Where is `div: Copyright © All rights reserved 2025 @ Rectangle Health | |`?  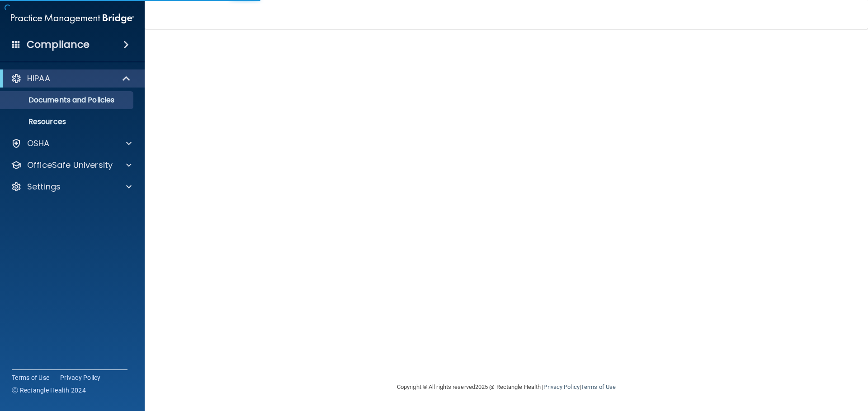 div: Copyright © All rights reserved 2025 @ Rectangle Health | | is located at coordinates (507, 387).